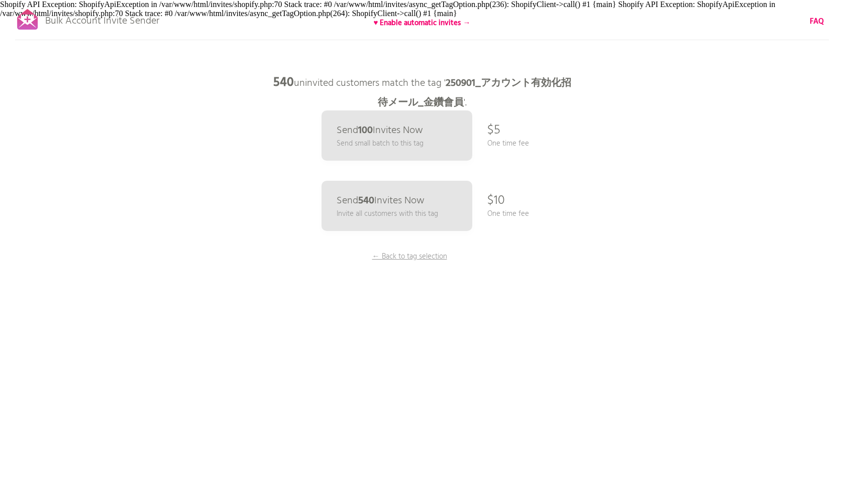 This screenshot has width=844, height=483. I want to click on b: 100, so click(365, 131).